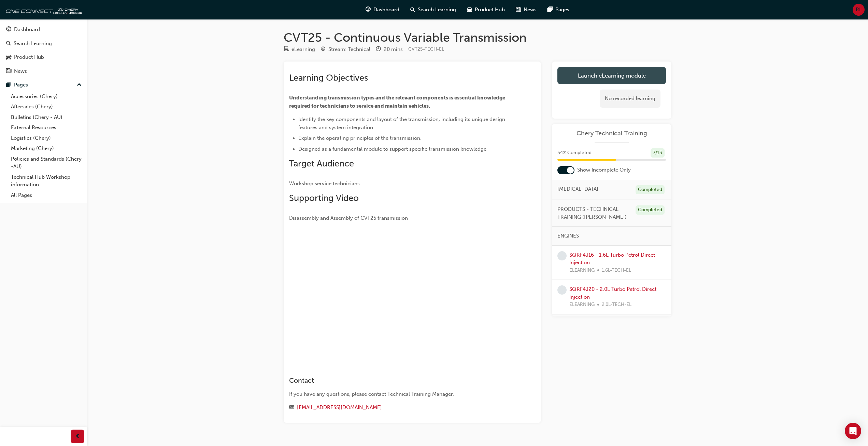 The width and height of the screenshot is (868, 446). Describe the element at coordinates (46, 195) in the screenshot. I see `a: All Pages` at that location.